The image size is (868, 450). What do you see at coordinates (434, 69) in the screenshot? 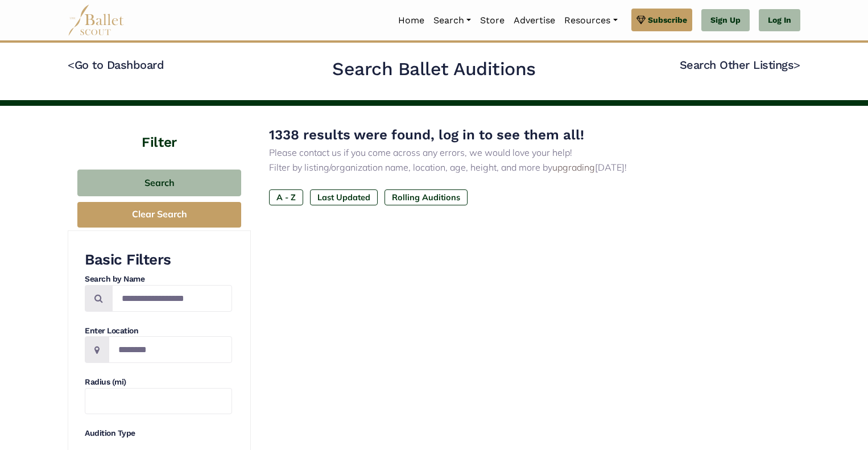
I see `h2: Search Ballet Auditions` at bounding box center [434, 69].